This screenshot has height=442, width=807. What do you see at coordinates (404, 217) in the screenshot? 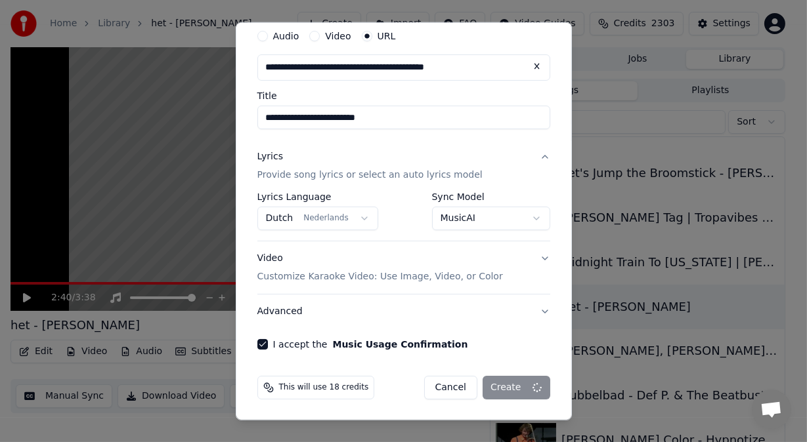
I see `div: LyricsProvide song lyrics or select an auto lyrics model` at bounding box center [404, 217].